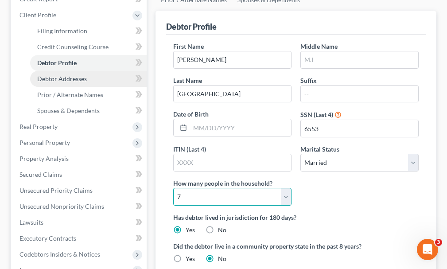 This screenshot has height=269, width=447. Describe the element at coordinates (88, 111) in the screenshot. I see `a: Spouses & Dependents` at that location.